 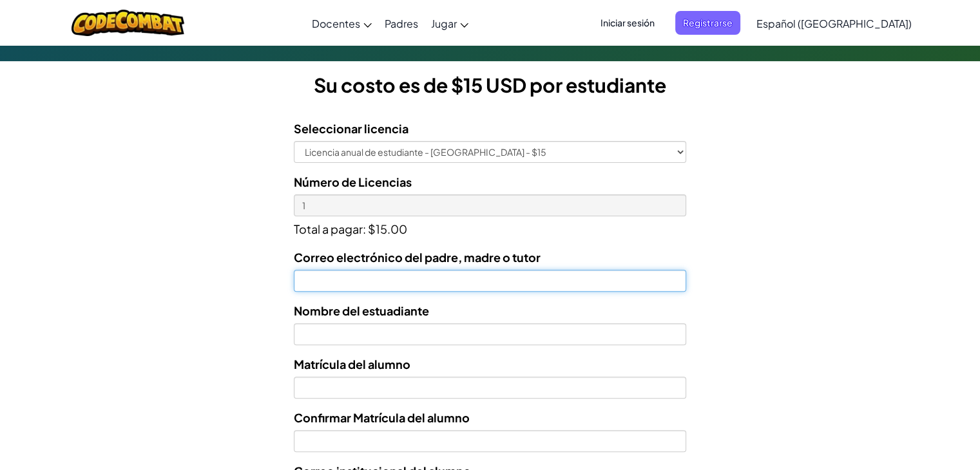 What do you see at coordinates (707, 22) in the screenshot?
I see `button: Registrarse` at bounding box center [707, 22].